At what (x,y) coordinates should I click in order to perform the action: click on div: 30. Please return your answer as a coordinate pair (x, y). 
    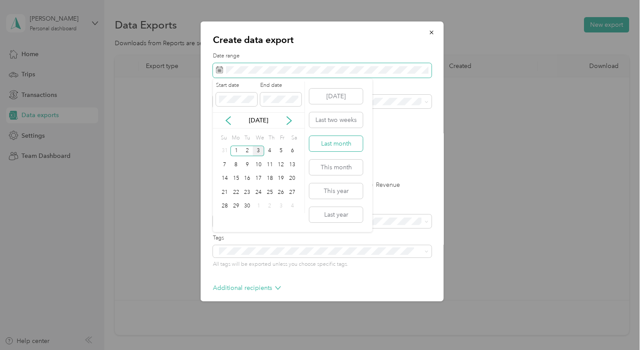
    Looking at the image, I should click on (247, 206).